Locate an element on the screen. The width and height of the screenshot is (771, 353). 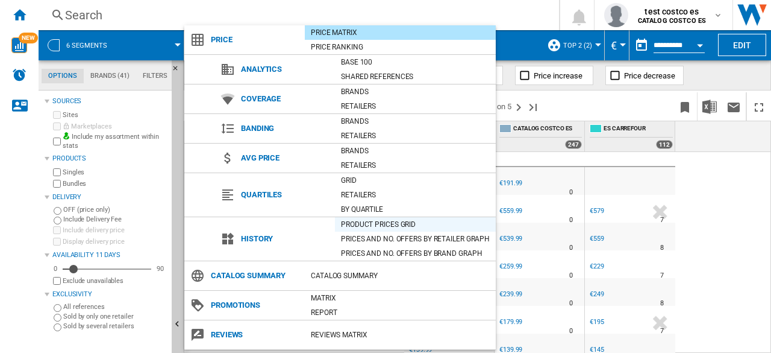
span: Promotions is located at coordinates (255, 305).